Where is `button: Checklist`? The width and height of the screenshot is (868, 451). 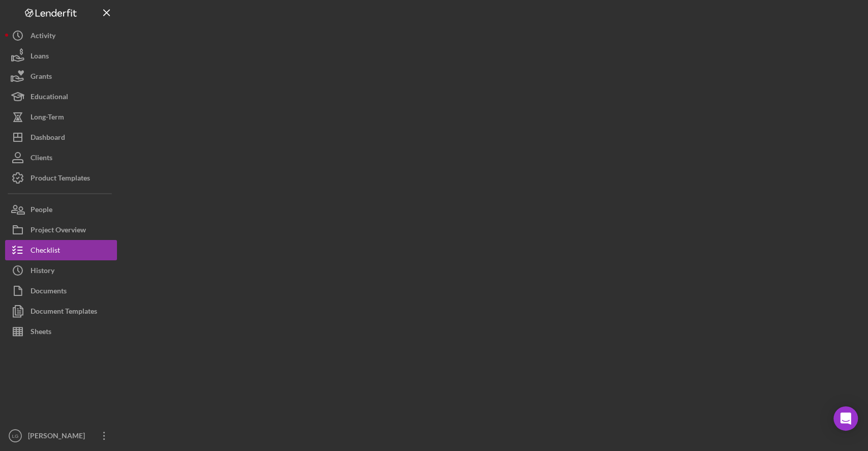 button: Checklist is located at coordinates (61, 250).